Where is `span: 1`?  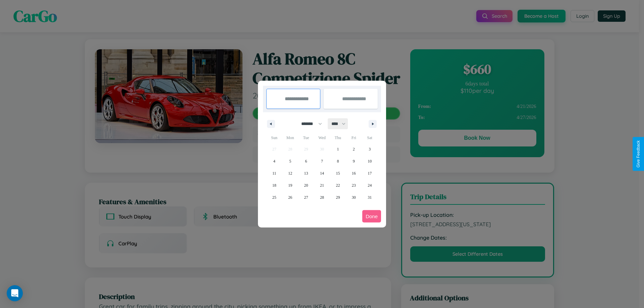
span: 1 is located at coordinates (338, 149).